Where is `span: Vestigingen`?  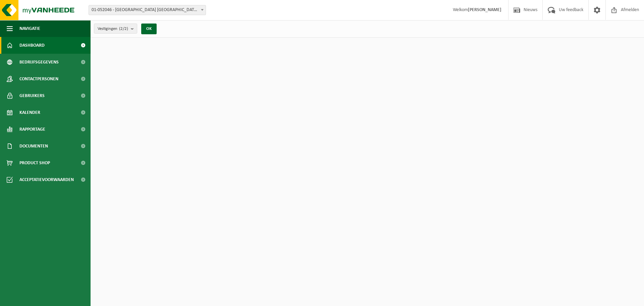
span: Vestigingen is located at coordinates (113, 29).